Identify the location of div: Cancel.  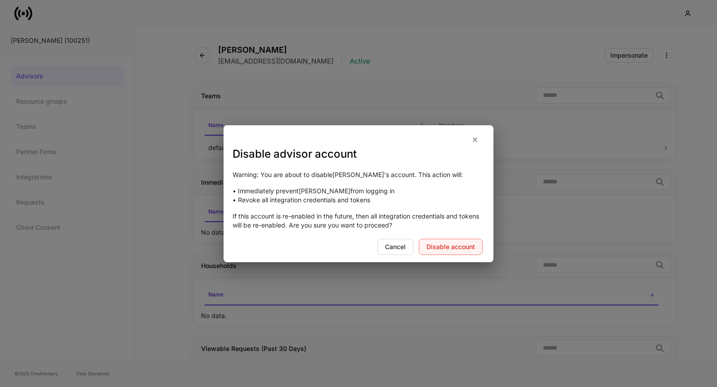
(396, 247).